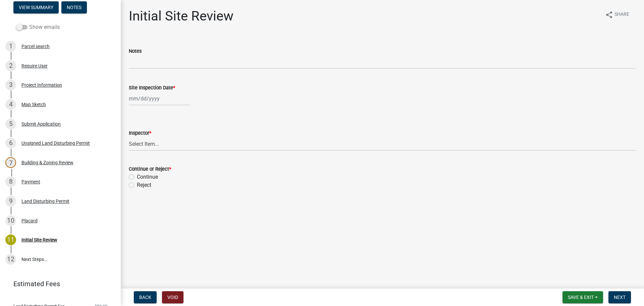 This screenshot has width=644, height=306. I want to click on span: Next, so click(619, 297).